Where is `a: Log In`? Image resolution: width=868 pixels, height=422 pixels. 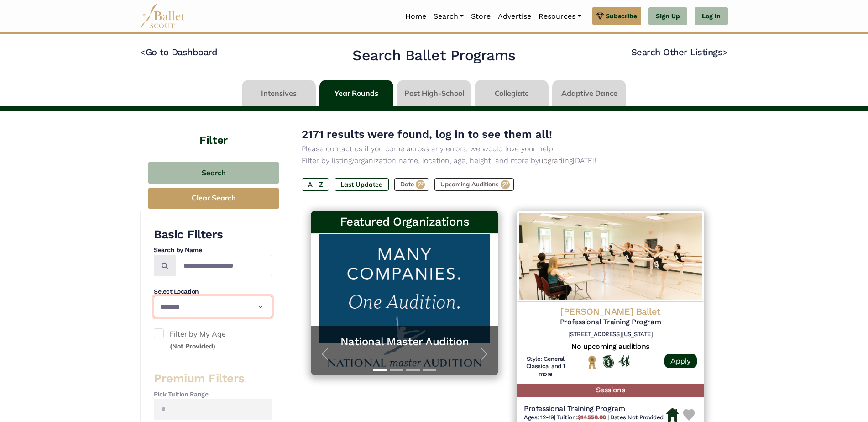
a: Log In is located at coordinates (711, 16).